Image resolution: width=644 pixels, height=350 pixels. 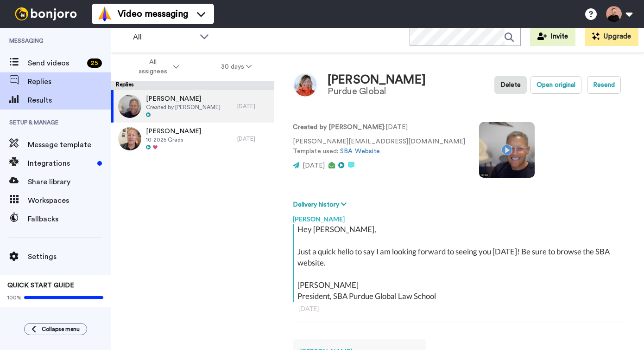 What do you see at coordinates (55, 329) in the screenshot?
I see `button: Collapse menu` at bounding box center [55, 329].